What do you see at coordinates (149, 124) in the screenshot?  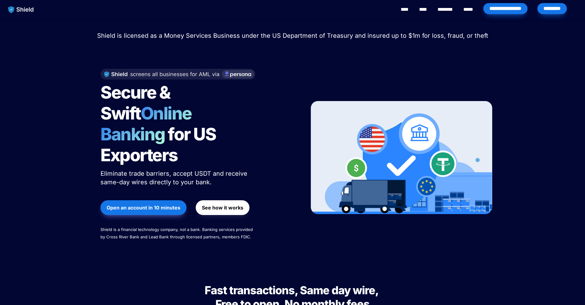 I see `span: Online Banking` at bounding box center [149, 124].